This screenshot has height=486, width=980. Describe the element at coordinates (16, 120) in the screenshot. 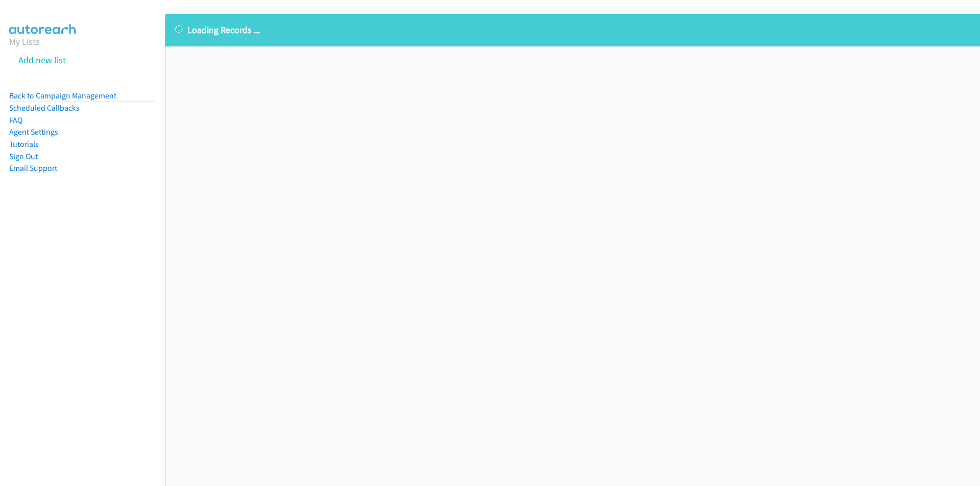

I see `a: FAQ` at that location.